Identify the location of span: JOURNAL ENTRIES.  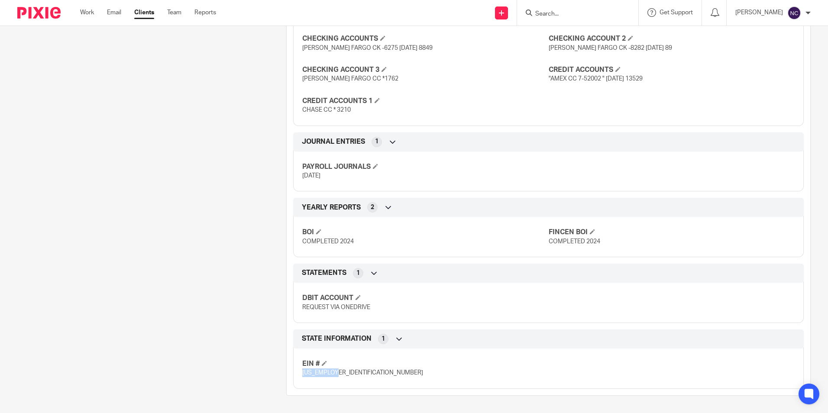
(334, 142).